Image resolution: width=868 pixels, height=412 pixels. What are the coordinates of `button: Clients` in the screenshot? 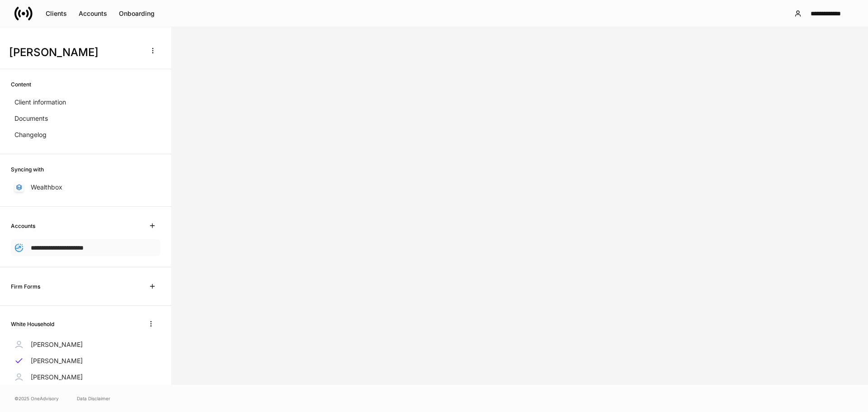 It's located at (56, 13).